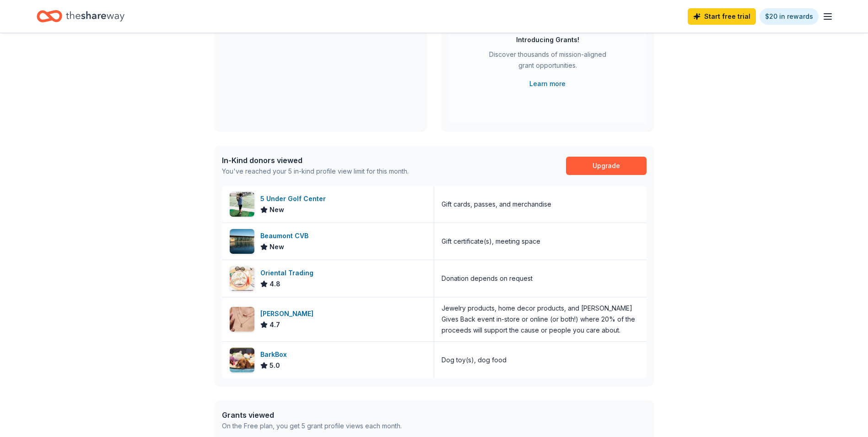  I want to click on div: Gift certificate(s), meeting space, so click(491, 242).